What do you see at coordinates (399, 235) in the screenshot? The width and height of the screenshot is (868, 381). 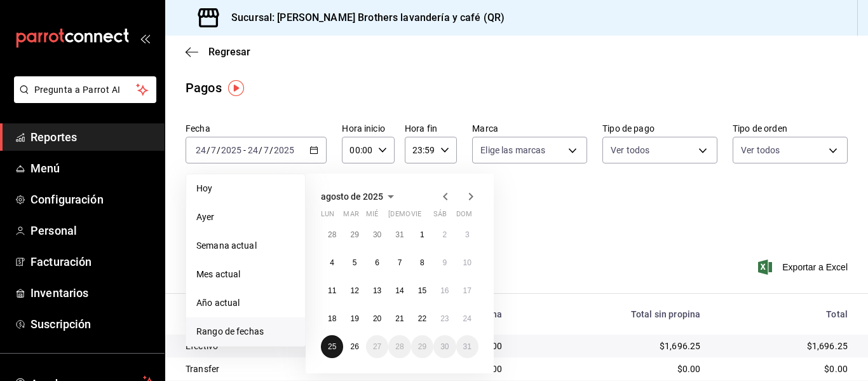 I see `abbr: 31 de julio de 2025` at bounding box center [399, 235].